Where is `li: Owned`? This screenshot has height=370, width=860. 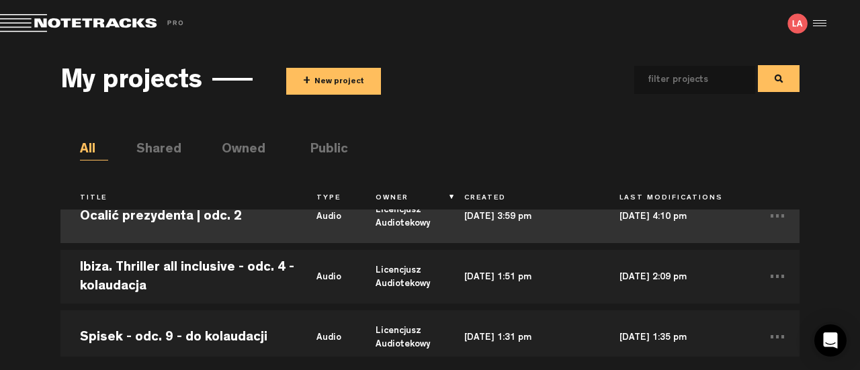 li: Owned is located at coordinates (236, 151).